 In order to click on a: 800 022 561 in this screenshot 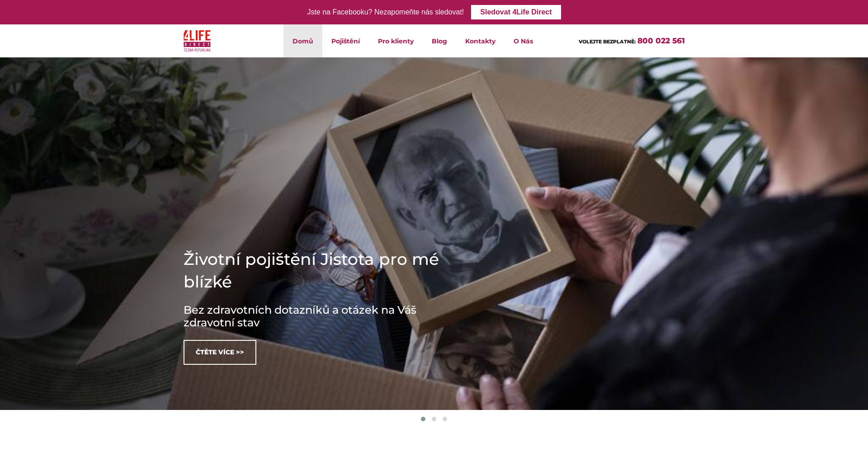, I will do `click(661, 41)`.